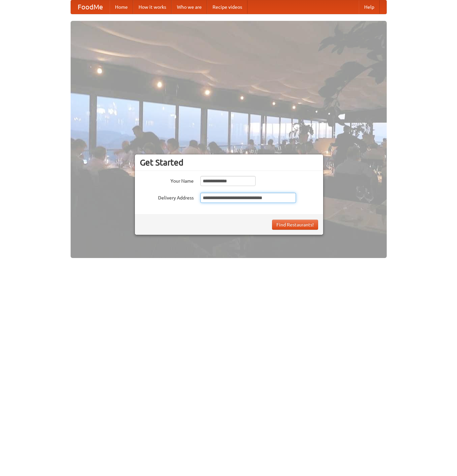 The width and height of the screenshot is (457, 476). Describe the element at coordinates (167, 196) in the screenshot. I see `label: Delivery Address` at that location.